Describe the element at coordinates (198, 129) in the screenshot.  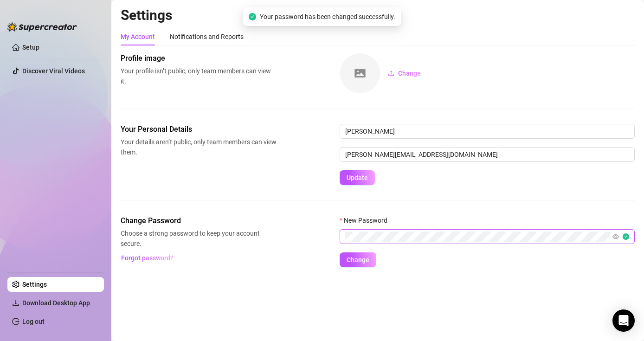
I see `span: Your Personal Details` at that location.